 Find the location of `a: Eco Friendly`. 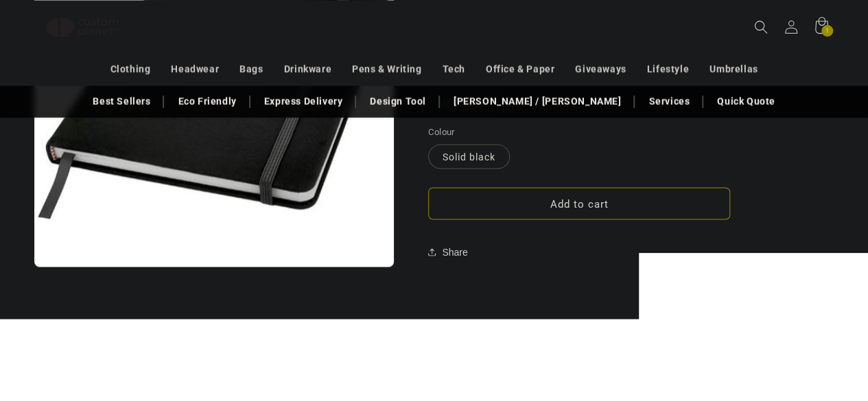

a: Eco Friendly is located at coordinates (207, 100).